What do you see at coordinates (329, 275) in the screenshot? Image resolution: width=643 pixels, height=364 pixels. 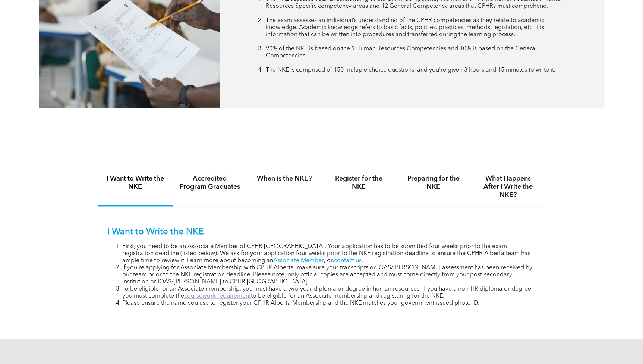 I see `li: If you’re applying for Associate Membership with CPHR Alberta, make sure your transcripts or IQAS...` at bounding box center [329, 275].